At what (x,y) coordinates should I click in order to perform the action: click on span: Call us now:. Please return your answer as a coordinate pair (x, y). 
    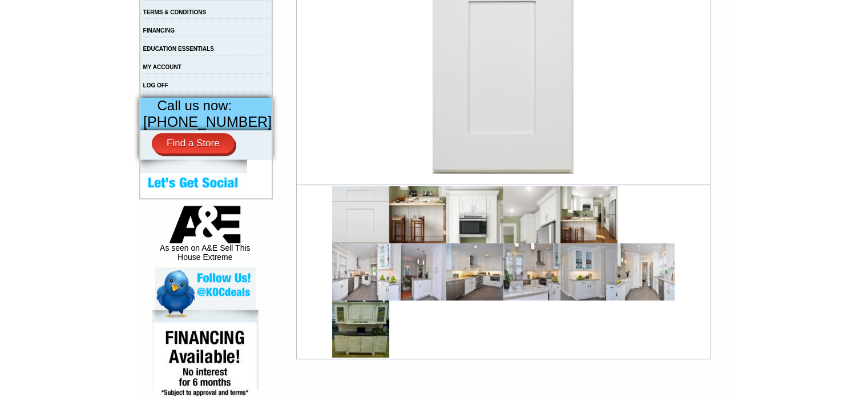
    Looking at the image, I should click on (194, 105).